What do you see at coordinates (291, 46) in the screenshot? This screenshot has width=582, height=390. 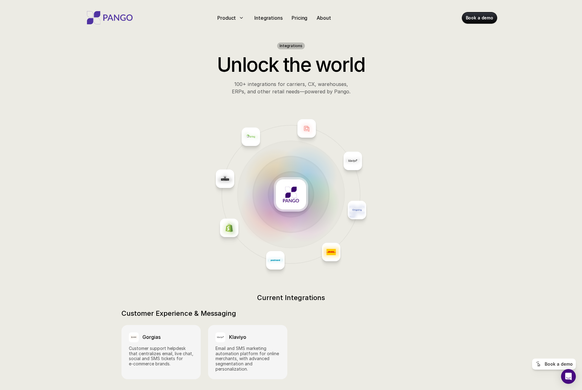 I see `h1: Integrations` at bounding box center [291, 46].